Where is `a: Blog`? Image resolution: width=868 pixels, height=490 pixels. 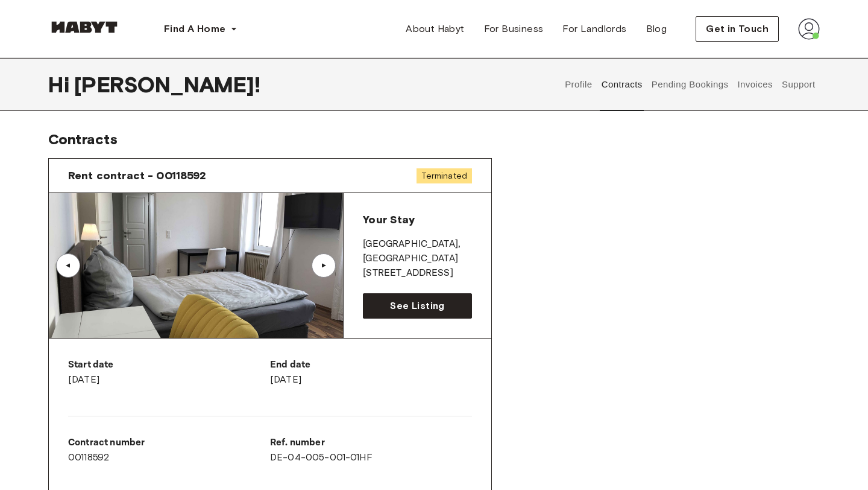 a: Blog is located at coordinates (657, 29).